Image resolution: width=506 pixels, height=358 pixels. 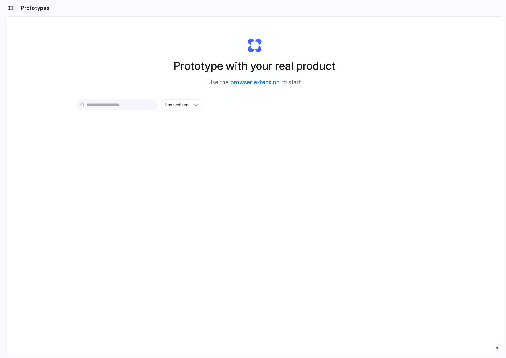 What do you see at coordinates (255, 66) in the screenshot?
I see `h1: Prototype with your real product` at bounding box center [255, 66].